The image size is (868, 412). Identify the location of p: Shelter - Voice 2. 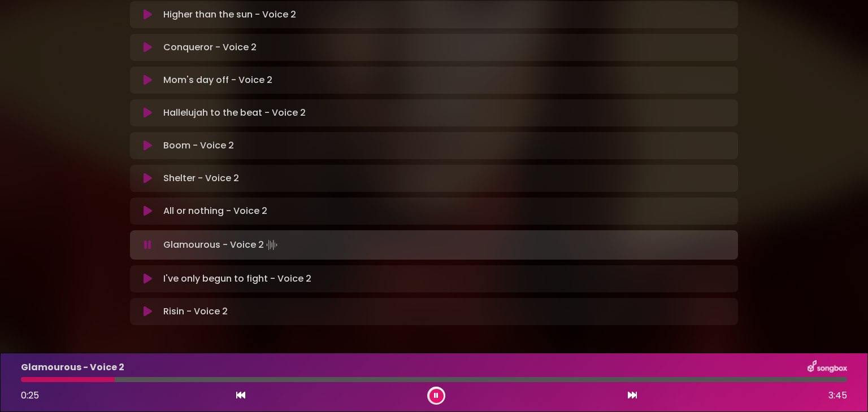
(201, 178).